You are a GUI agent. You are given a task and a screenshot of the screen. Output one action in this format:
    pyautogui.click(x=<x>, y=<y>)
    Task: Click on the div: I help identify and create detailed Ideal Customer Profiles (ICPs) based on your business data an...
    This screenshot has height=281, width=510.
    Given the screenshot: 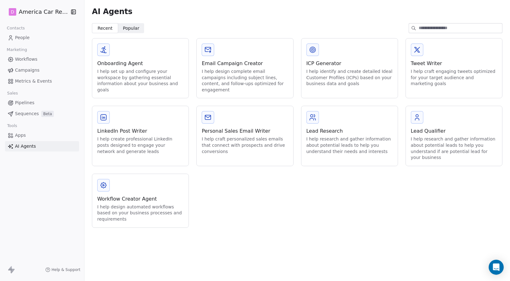 What is the action you would take?
    pyautogui.click(x=349, y=77)
    